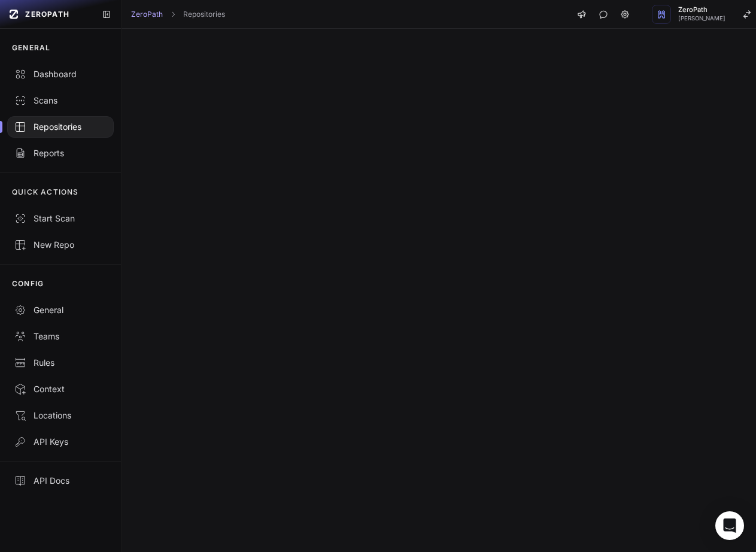 Image resolution: width=756 pixels, height=552 pixels. I want to click on p: CONFIG, so click(27, 284).